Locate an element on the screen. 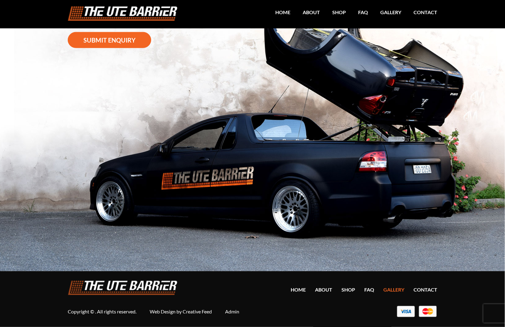 This screenshot has height=327, width=505. div: Copyright © . All rights reserved. is located at coordinates (153, 311).